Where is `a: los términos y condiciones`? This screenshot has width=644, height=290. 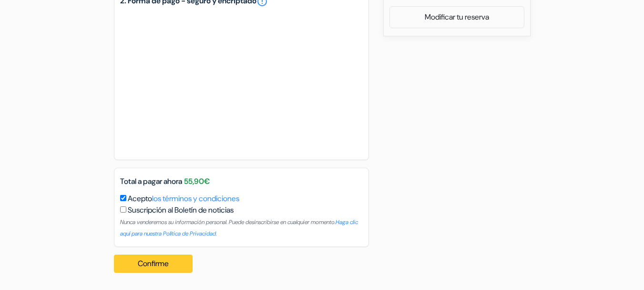 a: los términos y condiciones is located at coordinates (195, 198).